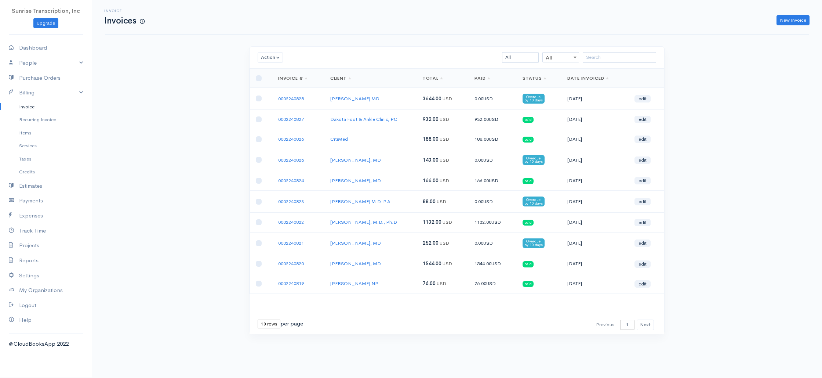 The height and width of the screenshot is (378, 822). What do you see at coordinates (493, 139) in the screenshot?
I see `td: 188.00` at bounding box center [493, 139].